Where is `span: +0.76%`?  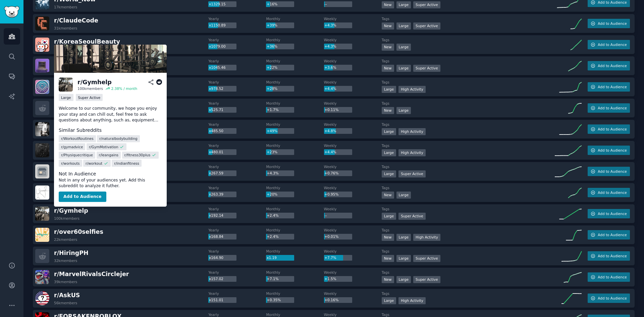 span: +0.76% is located at coordinates (331, 174).